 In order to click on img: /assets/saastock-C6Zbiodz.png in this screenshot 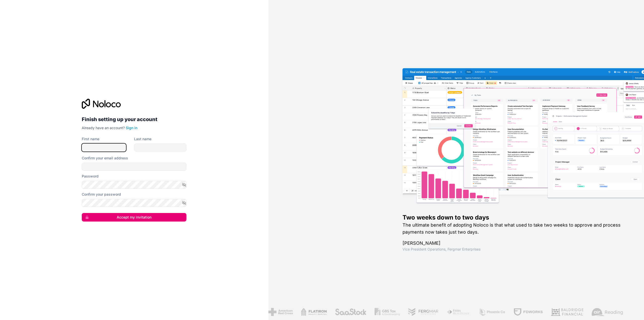, I will do `click(324, 312)`.